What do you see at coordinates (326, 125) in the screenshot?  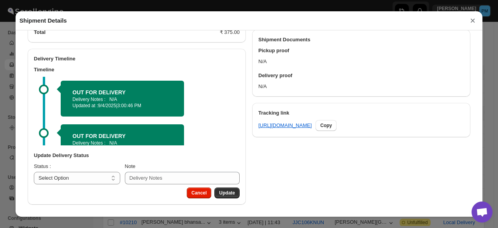 I see `span: Copy` at bounding box center [326, 125].